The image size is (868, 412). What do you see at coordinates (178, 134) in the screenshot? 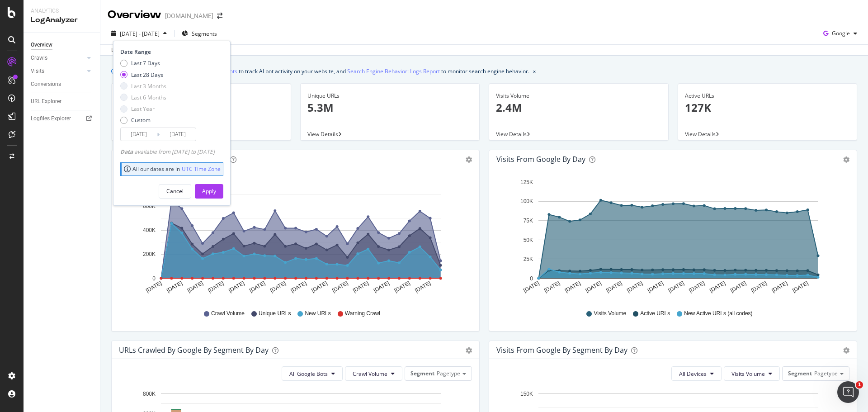
I see `input: End Date` at bounding box center [178, 134].